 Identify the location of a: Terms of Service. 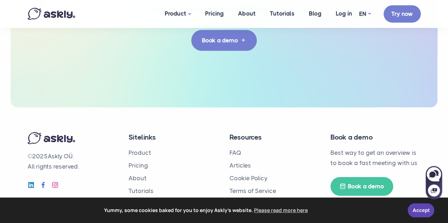
(253, 191).